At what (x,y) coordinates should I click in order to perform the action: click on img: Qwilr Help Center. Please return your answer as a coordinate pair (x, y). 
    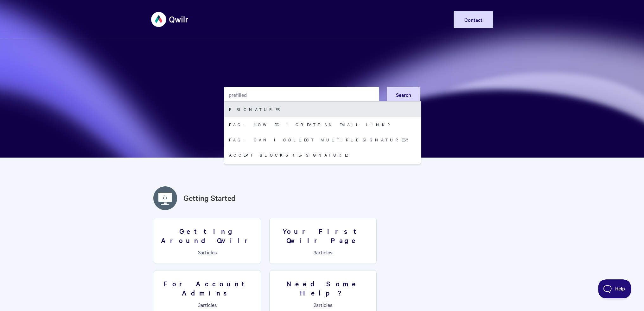
    Looking at the image, I should click on (170, 19).